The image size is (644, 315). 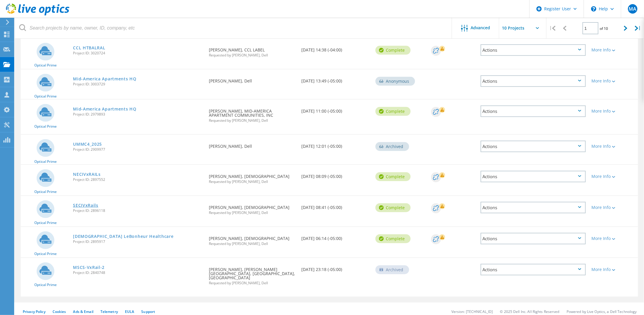 I want to click on a: CCL HTBALRAL, so click(x=89, y=48).